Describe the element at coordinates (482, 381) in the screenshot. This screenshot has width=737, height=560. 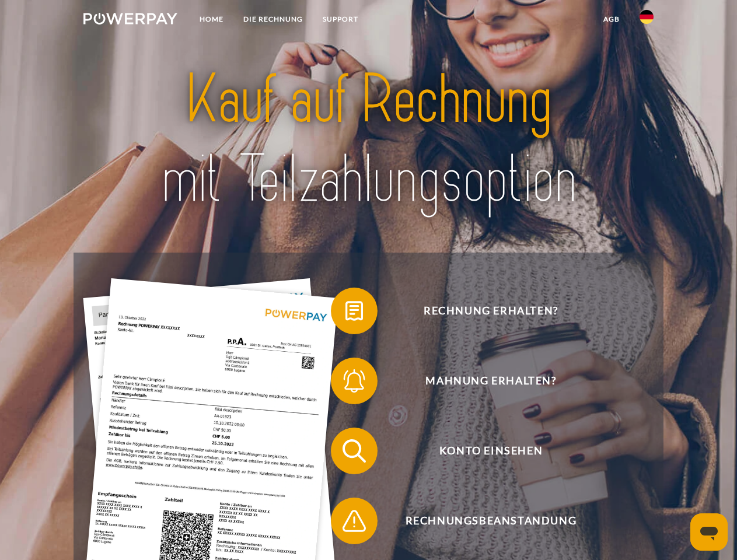
I see `a: Mahnung erhalten?` at that location.